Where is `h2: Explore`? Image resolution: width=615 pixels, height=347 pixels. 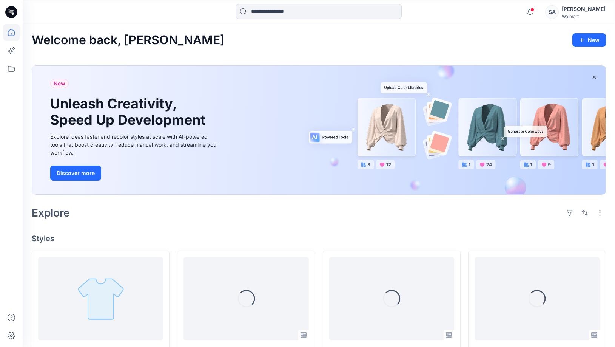 h2: Explore is located at coordinates (51, 213).